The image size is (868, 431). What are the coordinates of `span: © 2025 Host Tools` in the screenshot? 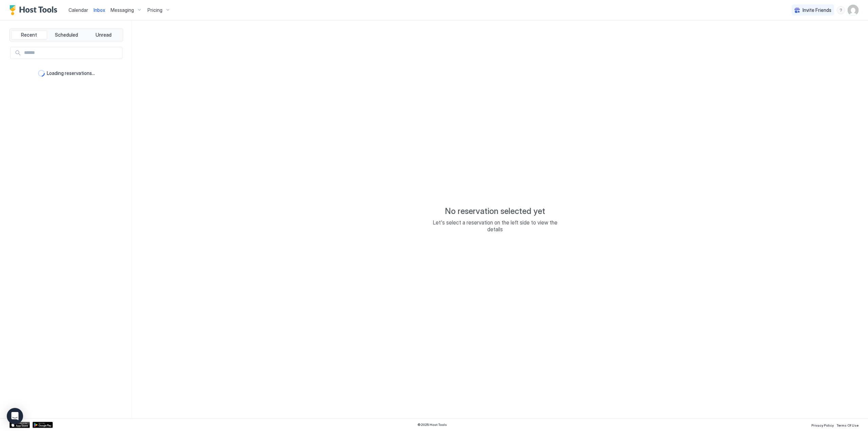 It's located at (432, 425).